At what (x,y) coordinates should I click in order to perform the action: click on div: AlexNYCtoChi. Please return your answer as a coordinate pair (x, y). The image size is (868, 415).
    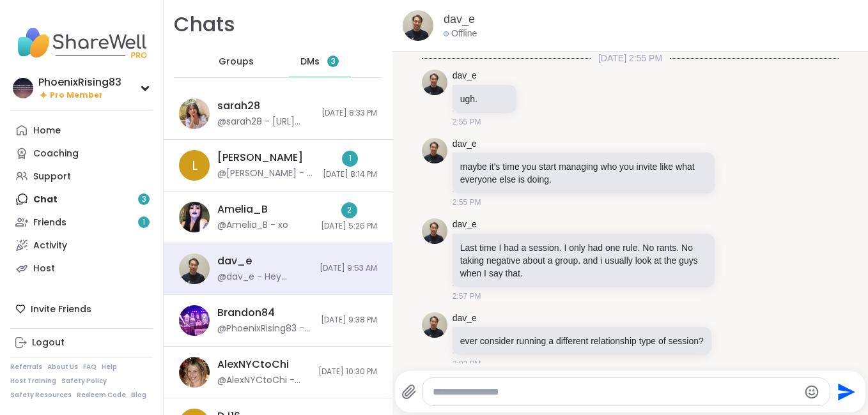
    Looking at the image, I should click on (253, 365).